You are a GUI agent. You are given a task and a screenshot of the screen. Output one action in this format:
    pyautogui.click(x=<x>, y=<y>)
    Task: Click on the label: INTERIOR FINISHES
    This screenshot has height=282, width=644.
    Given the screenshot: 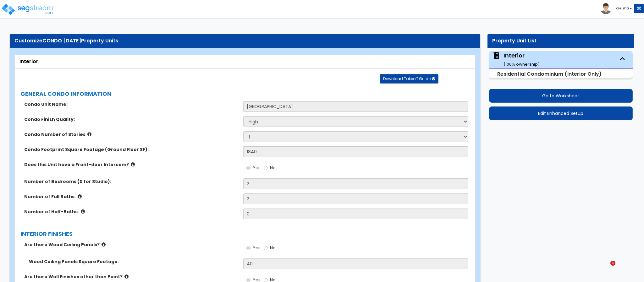 What is the action you would take?
    pyautogui.click(x=246, y=234)
    